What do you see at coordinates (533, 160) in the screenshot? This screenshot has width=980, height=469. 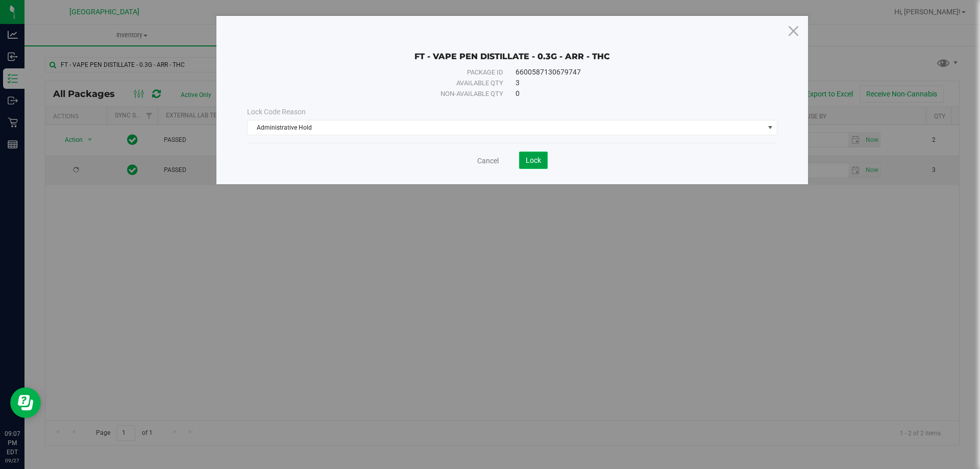 I see `button: Lock` at bounding box center [533, 160].